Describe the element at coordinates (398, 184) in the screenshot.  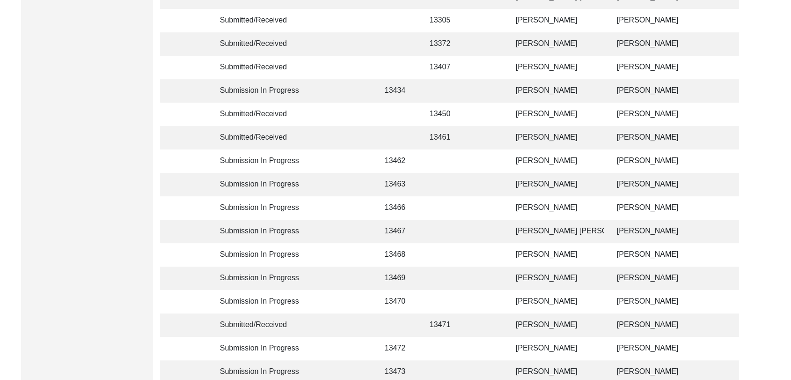
I see `td: 13463` at that location.